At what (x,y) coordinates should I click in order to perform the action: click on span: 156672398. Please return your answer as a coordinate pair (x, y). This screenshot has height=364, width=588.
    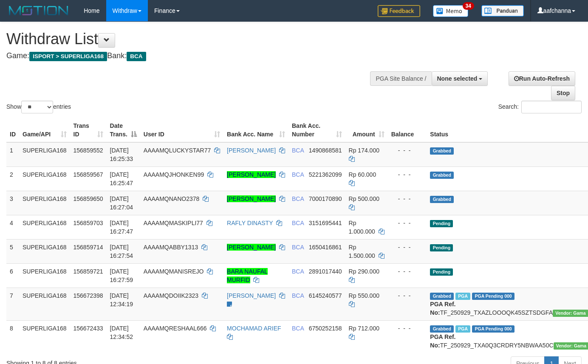
    Looking at the image, I should click on (88, 295).